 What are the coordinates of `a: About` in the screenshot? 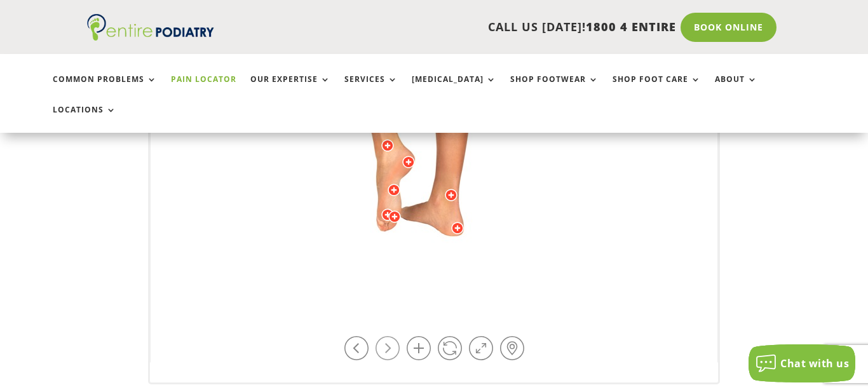 It's located at (736, 88).